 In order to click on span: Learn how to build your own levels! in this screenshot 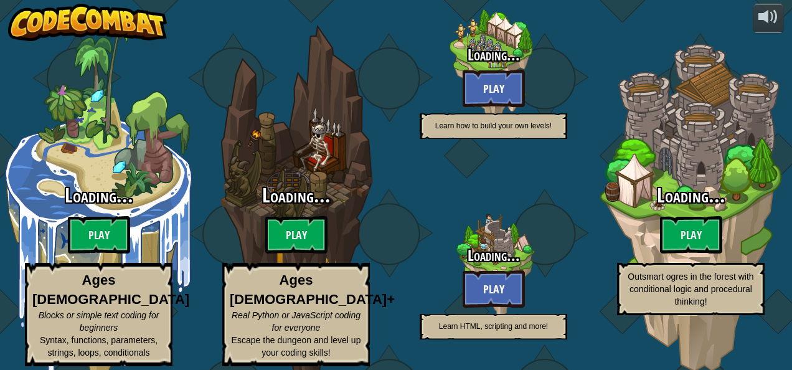, I will do `click(493, 126)`.